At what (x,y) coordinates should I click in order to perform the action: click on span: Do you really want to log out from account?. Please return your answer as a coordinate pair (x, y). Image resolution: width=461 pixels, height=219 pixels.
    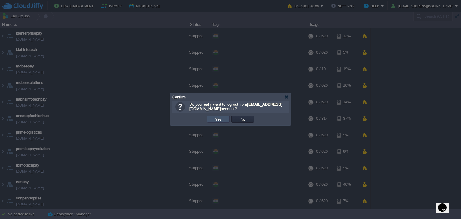
    Looking at the image, I should click on (236, 107).